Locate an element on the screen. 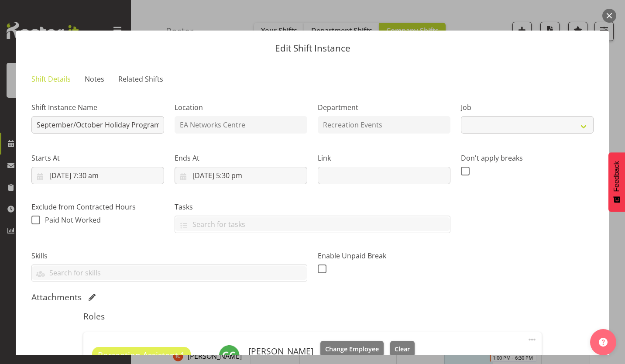 The image size is (625, 364). label: Tasks is located at coordinates (312, 207).